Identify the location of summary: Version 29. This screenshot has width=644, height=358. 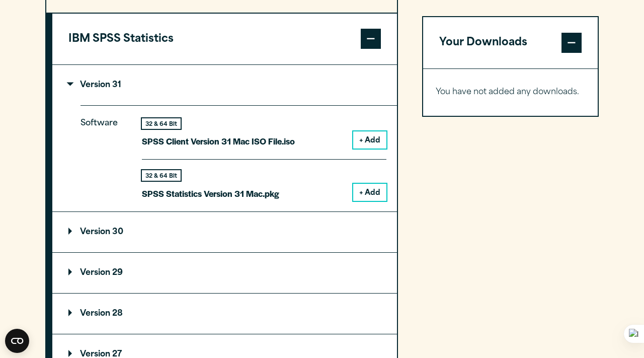
(225, 273).